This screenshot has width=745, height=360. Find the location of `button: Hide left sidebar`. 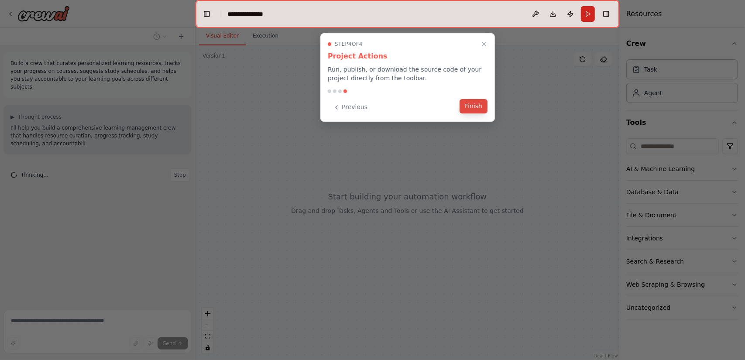

button: Hide left sidebar is located at coordinates (207, 14).